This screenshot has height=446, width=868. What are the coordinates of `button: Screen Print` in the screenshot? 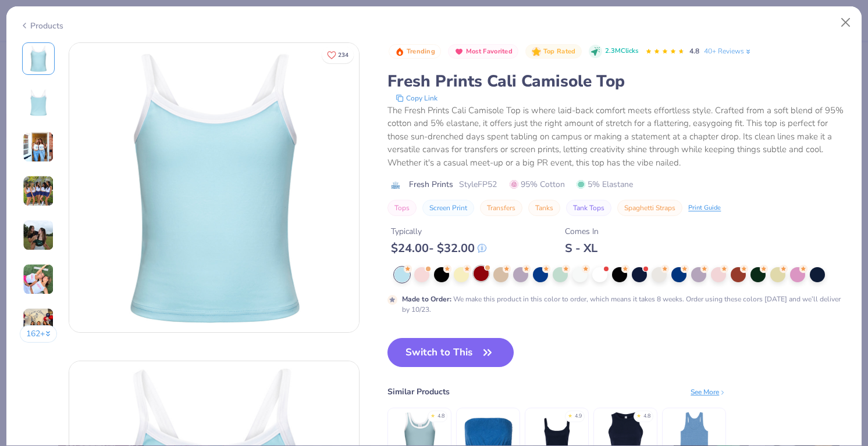 It's located at (448, 208).